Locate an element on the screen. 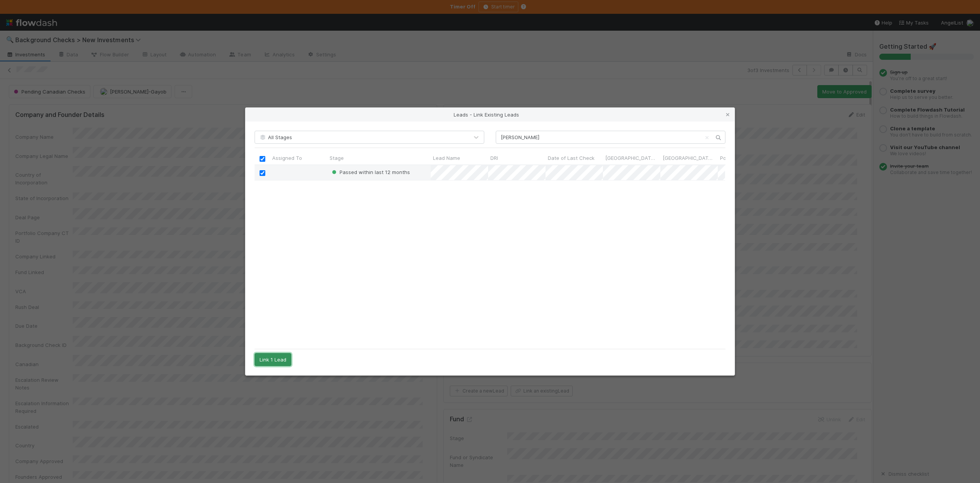  span: Lead Name is located at coordinates (447, 158).